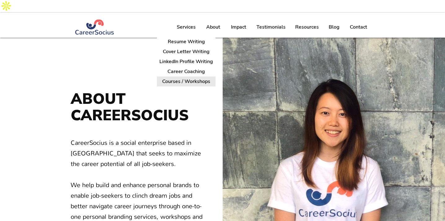 Image resolution: width=445 pixels, height=221 pixels. I want to click on a: Resume Writing, so click(186, 42).